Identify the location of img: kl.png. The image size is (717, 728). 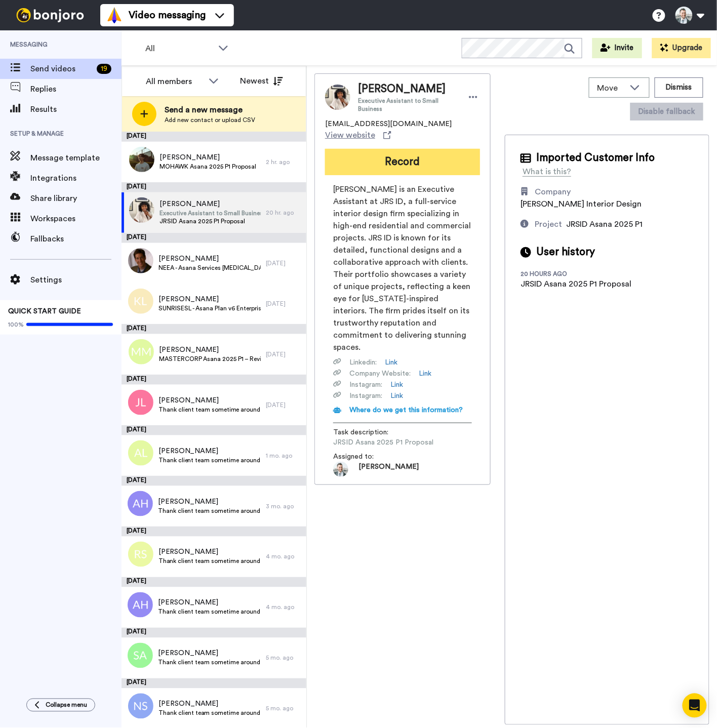
(141, 301).